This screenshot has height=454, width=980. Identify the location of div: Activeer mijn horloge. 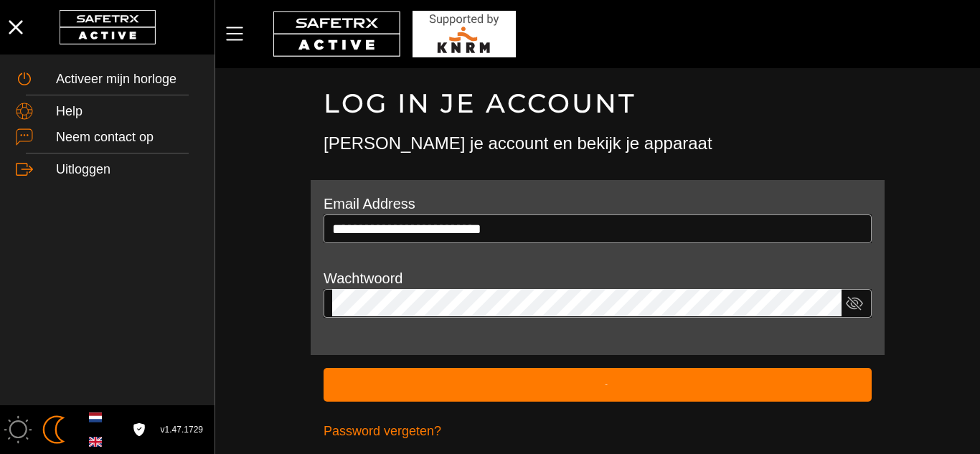
(127, 80).